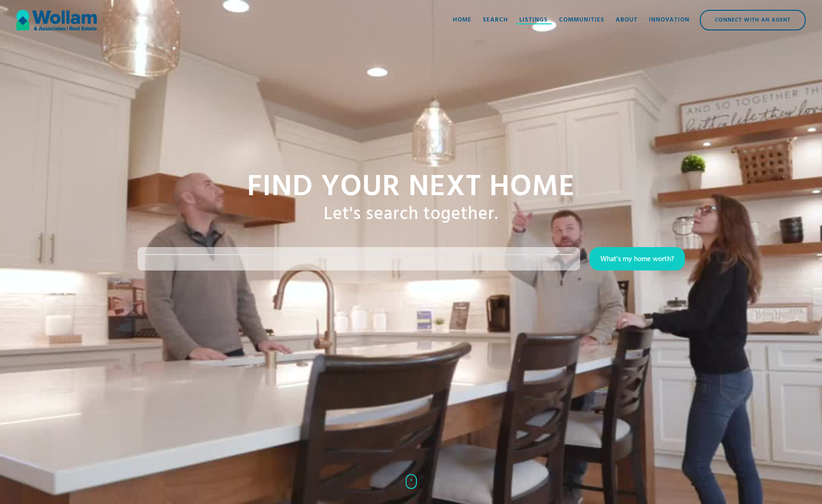 This screenshot has height=504, width=822. Describe the element at coordinates (582, 20) in the screenshot. I see `div: Communities` at that location.